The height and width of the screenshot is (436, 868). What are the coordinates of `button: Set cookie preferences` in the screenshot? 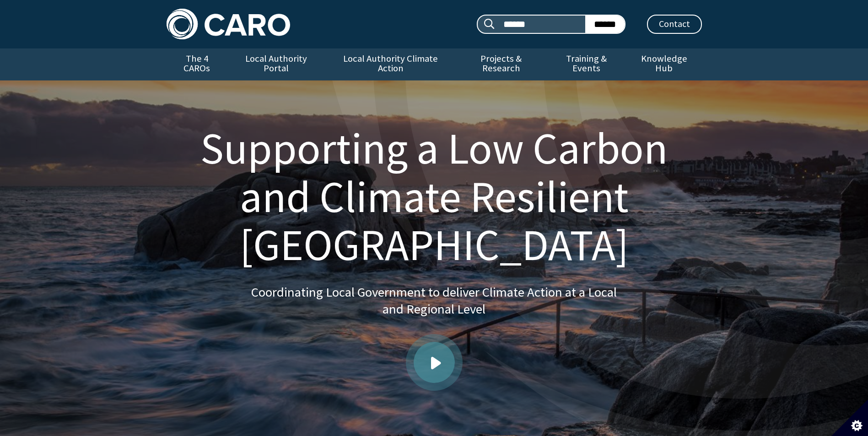 It's located at (850, 418).